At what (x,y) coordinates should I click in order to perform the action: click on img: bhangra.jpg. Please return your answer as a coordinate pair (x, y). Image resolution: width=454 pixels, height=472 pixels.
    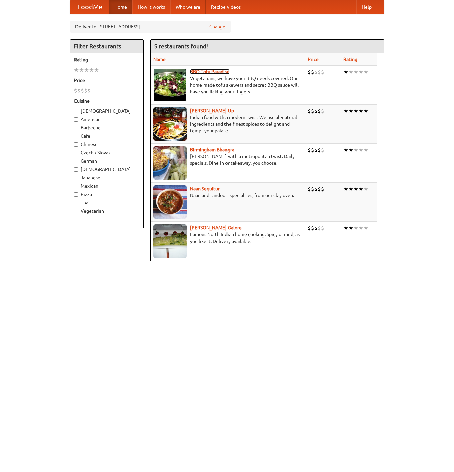
    Looking at the image, I should click on (170, 163).